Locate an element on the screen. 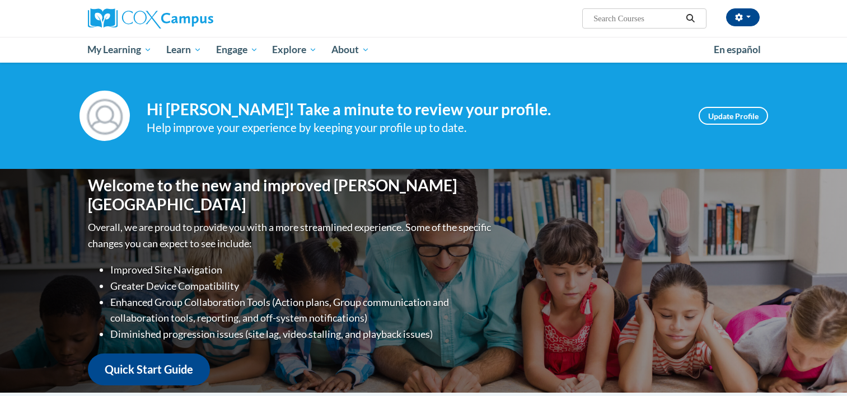  li: Greater Device Compatibility is located at coordinates (302, 286).